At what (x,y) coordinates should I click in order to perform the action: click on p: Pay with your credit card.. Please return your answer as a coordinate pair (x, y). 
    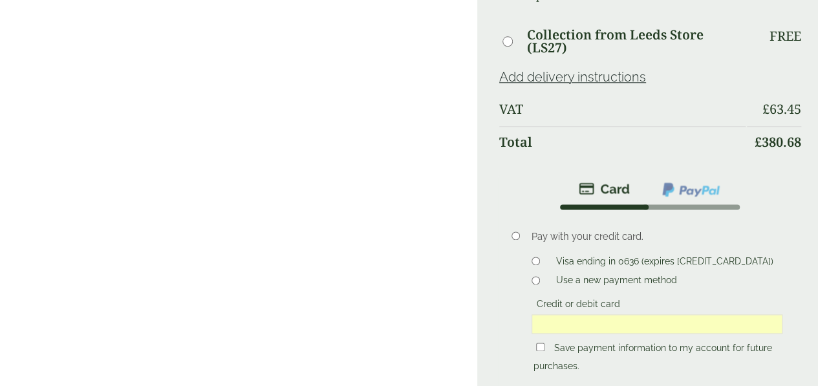
    Looking at the image, I should click on (657, 237).